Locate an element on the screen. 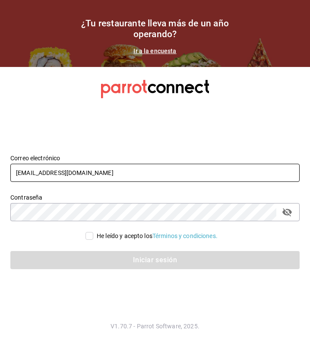 Image resolution: width=310 pixels, height=356 pixels. label: Contraseña is located at coordinates (155, 197).